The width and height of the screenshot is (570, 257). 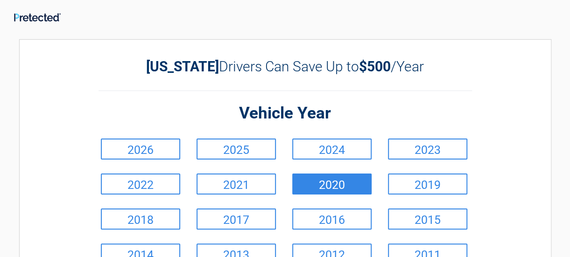 I want to click on a: 2024, so click(x=332, y=149).